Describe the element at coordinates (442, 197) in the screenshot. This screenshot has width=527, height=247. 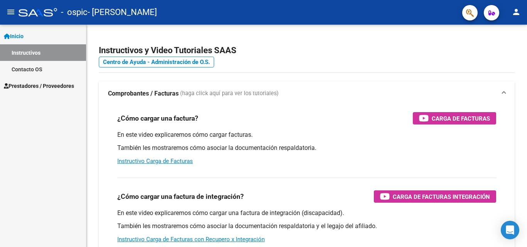
I see `span: Carga de Facturas Integración` at that location.